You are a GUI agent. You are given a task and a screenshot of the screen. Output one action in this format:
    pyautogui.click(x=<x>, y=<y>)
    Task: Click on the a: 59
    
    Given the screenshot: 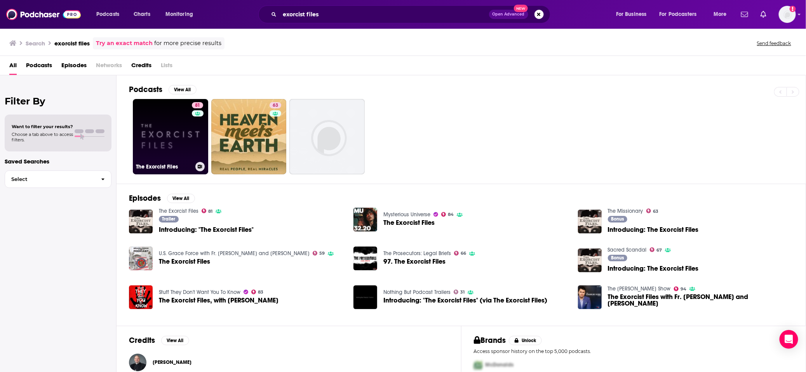 What is the action you would take?
    pyautogui.click(x=319, y=253)
    